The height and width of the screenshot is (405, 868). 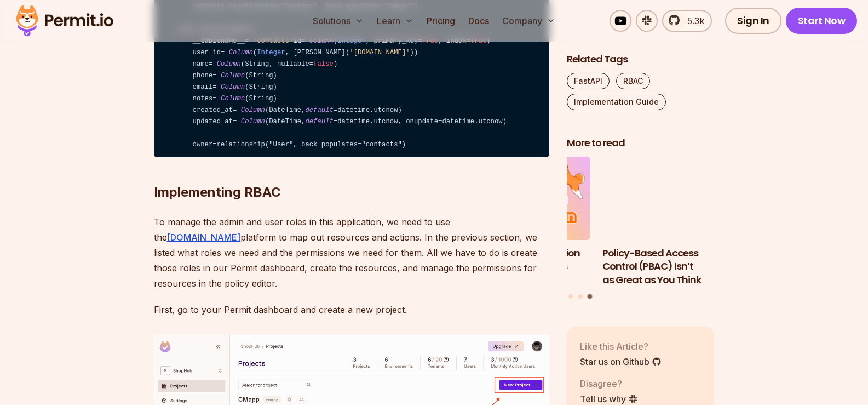 I want to click on a: Implementation Guide, so click(x=616, y=102).